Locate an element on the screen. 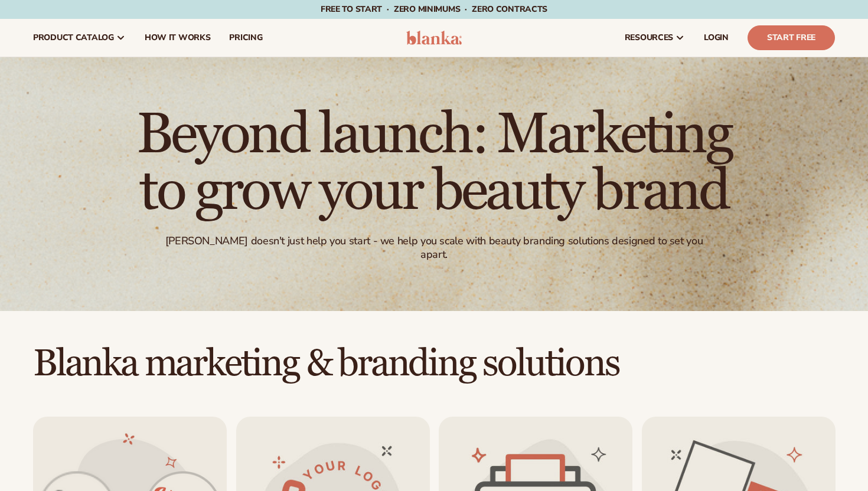 The height and width of the screenshot is (491, 868). span: Free to start · ZERO minimums · ZERO contracts is located at coordinates (434, 9).